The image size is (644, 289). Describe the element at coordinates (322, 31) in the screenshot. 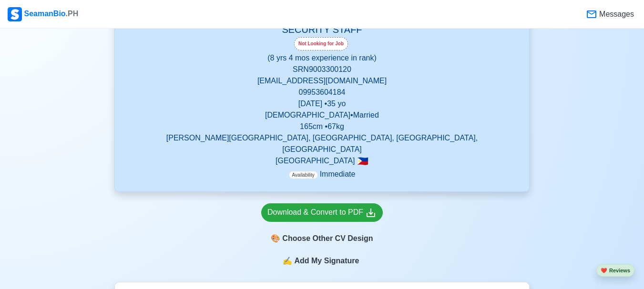

I see `h5: SECURITY STAFF` at that location.